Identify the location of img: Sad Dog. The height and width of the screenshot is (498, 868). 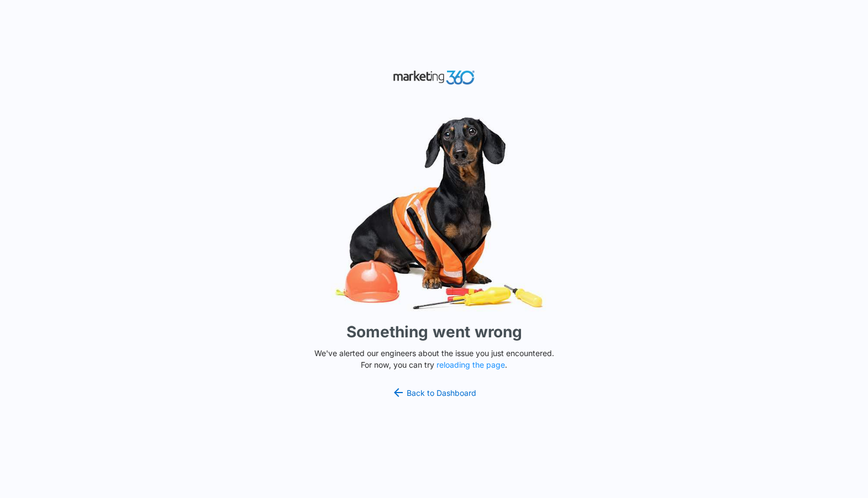
(434, 213).